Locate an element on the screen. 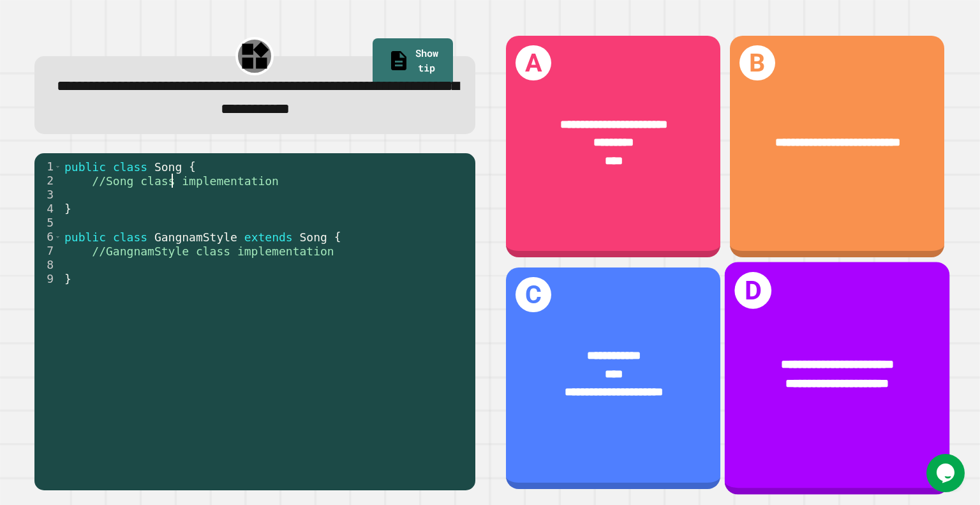  div: 9 is located at coordinates (48, 279).